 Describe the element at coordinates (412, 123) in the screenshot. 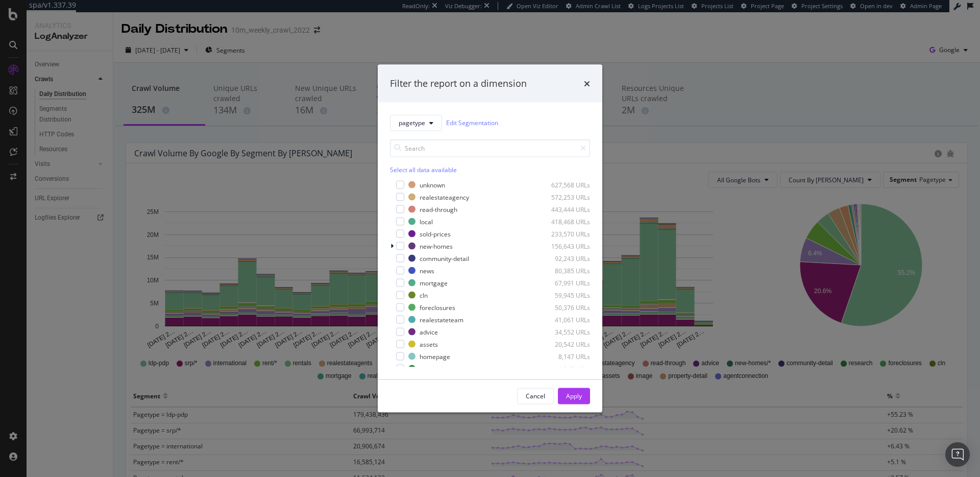

I see `span: pagetype` at that location.